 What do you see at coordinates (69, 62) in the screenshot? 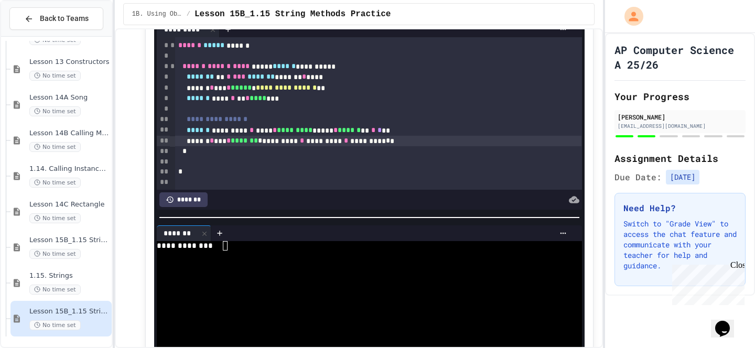
I see `span: Lesson 13 Constructors` at bounding box center [69, 62].